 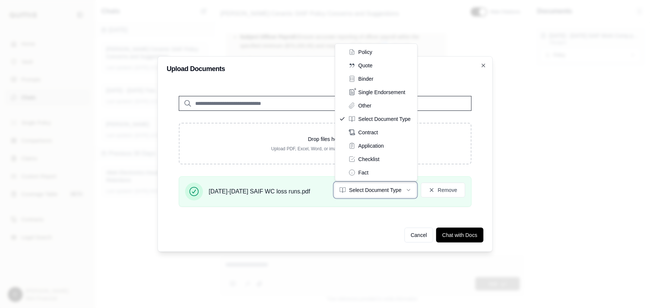 What do you see at coordinates (443, 190) in the screenshot?
I see `button: Remove` at bounding box center [443, 190].